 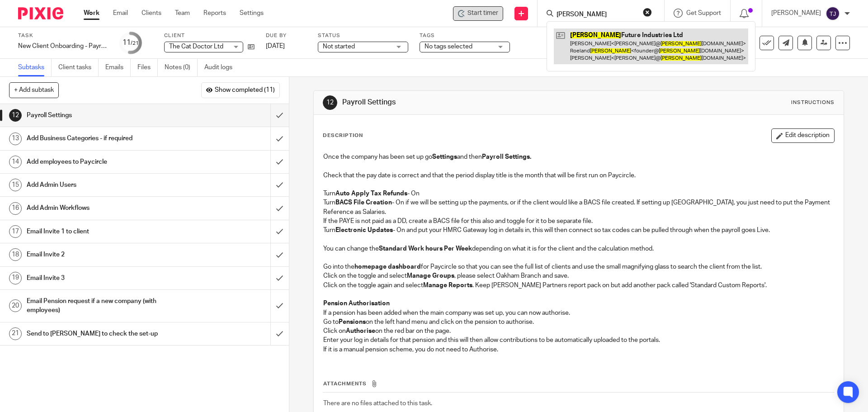 What do you see at coordinates (135, 43) in the screenshot?
I see `small: /21` at bounding box center [135, 43].